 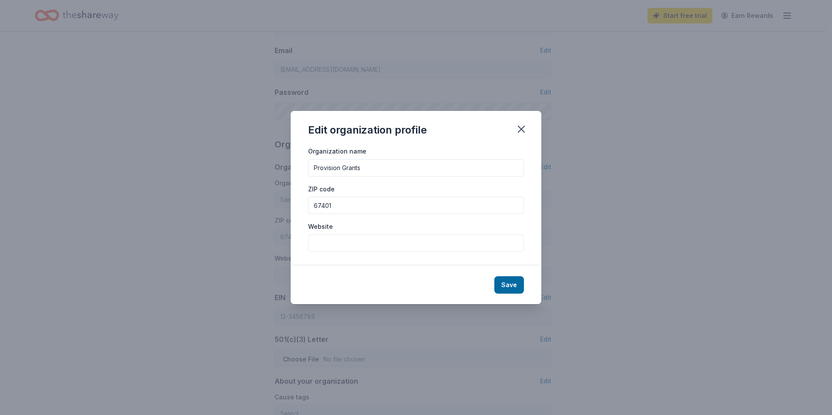 I want to click on label: Organization name, so click(x=337, y=151).